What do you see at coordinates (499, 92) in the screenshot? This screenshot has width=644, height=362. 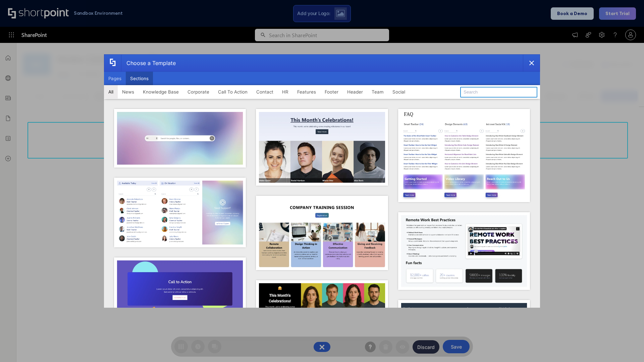 I see `input: Search` at bounding box center [499, 92].